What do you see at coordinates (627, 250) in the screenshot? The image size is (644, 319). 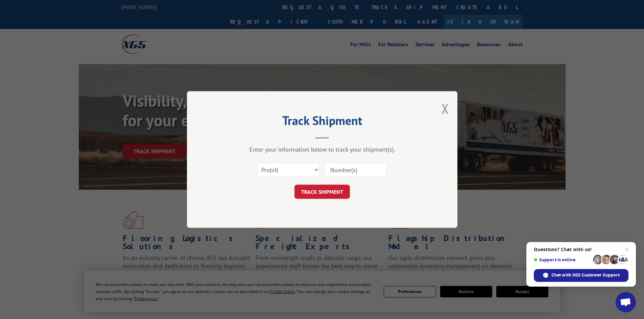 I see `span: Close chat` at bounding box center [627, 250].